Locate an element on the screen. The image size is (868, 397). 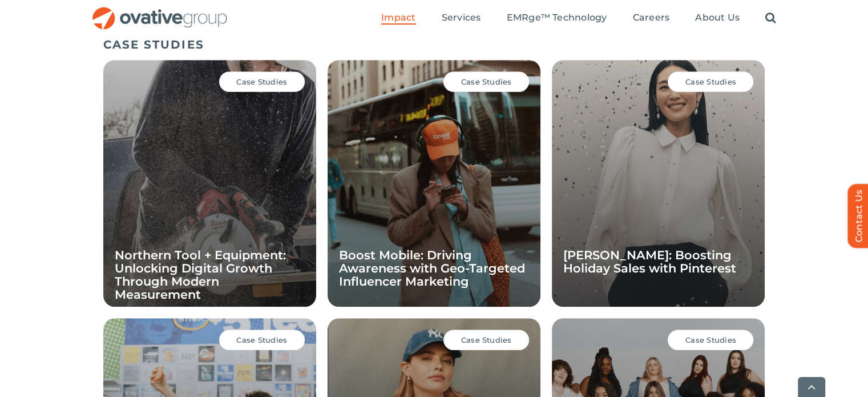
a: Northern Tool + Equipment: Unlocking Digital Growth Through Modern Measurement is located at coordinates (200, 274).